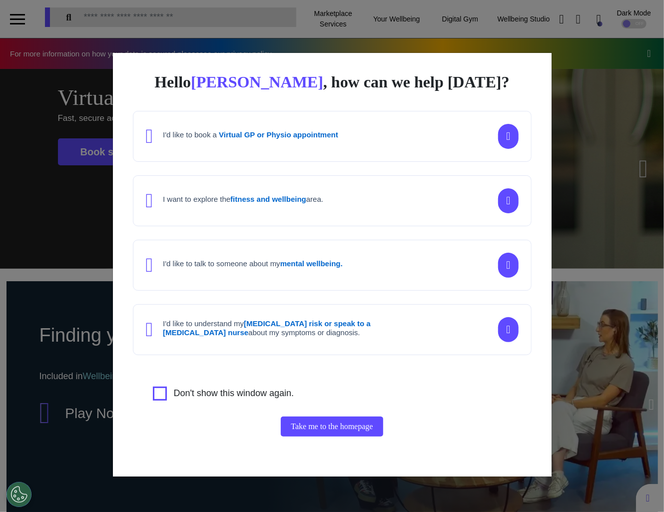 The height and width of the screenshot is (512, 664). I want to click on h4: I'd like to understand my about my symptoms or diagnosis., so click(283, 328).